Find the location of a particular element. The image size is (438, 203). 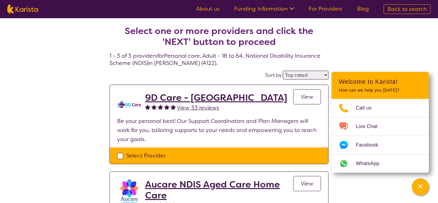

span: Live Chat is located at coordinates (370, 127).